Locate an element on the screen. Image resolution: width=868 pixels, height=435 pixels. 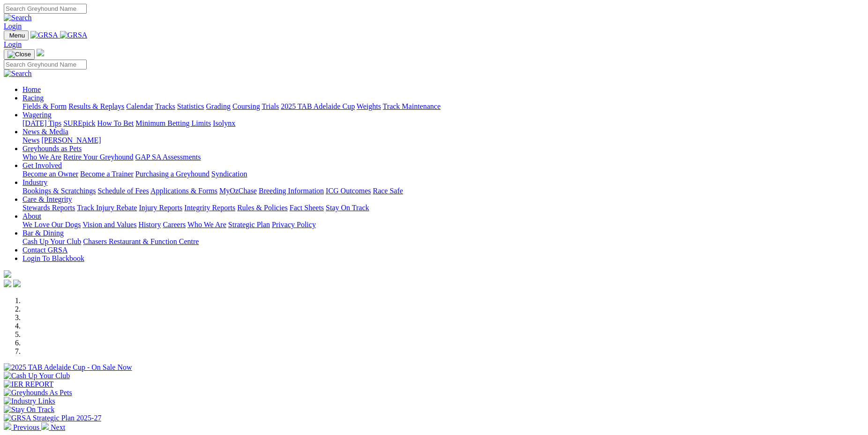
div: Industry is located at coordinates (443, 191).